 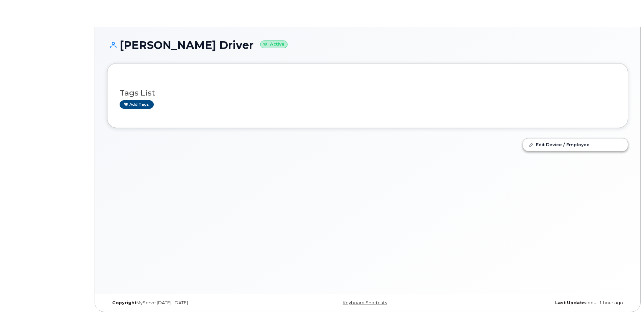 I want to click on strong: Last Update, so click(x=570, y=303).